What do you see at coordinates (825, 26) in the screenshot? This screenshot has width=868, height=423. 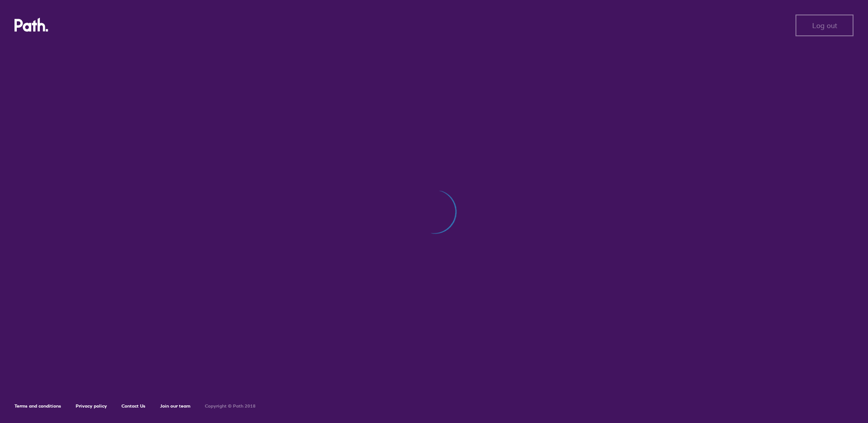 I see `button: Log out` at bounding box center [825, 26].